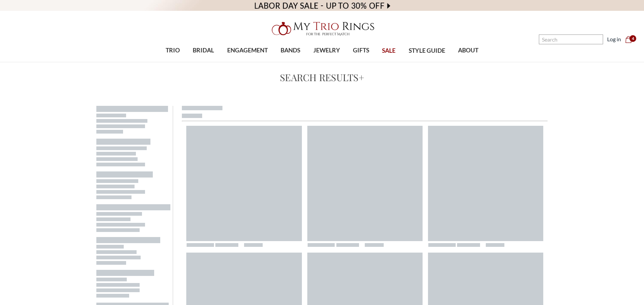 This screenshot has height=305, width=644. I want to click on a: SALE, so click(389, 51).